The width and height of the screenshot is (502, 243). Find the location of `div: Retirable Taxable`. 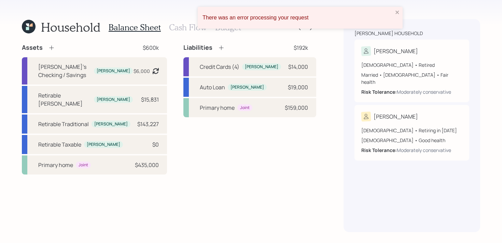

div: Retirable Taxable is located at coordinates (60, 145).